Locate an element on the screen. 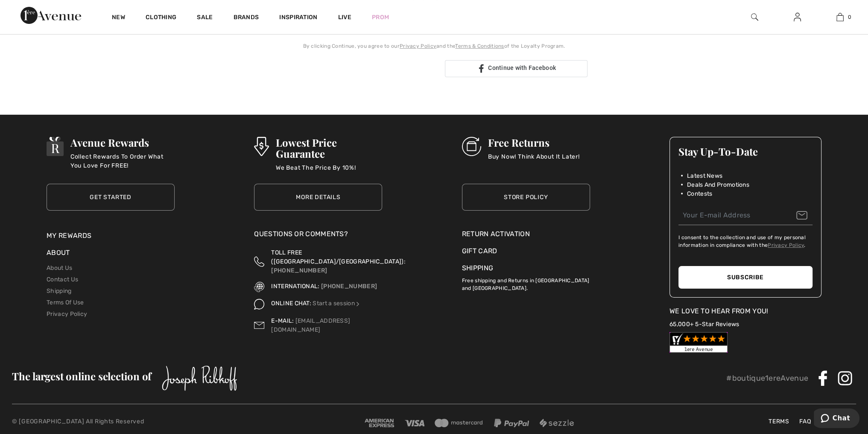 The width and height of the screenshot is (868, 434). a: Return Activation is located at coordinates (526, 234).